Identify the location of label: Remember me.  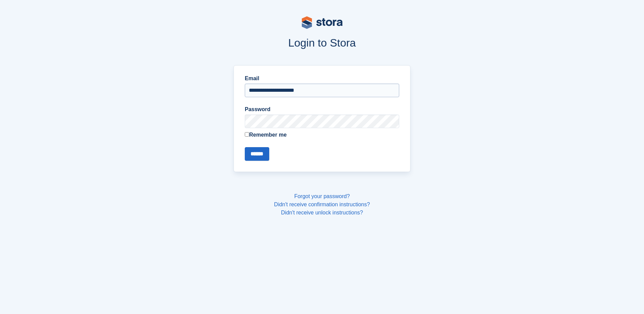
(322, 135).